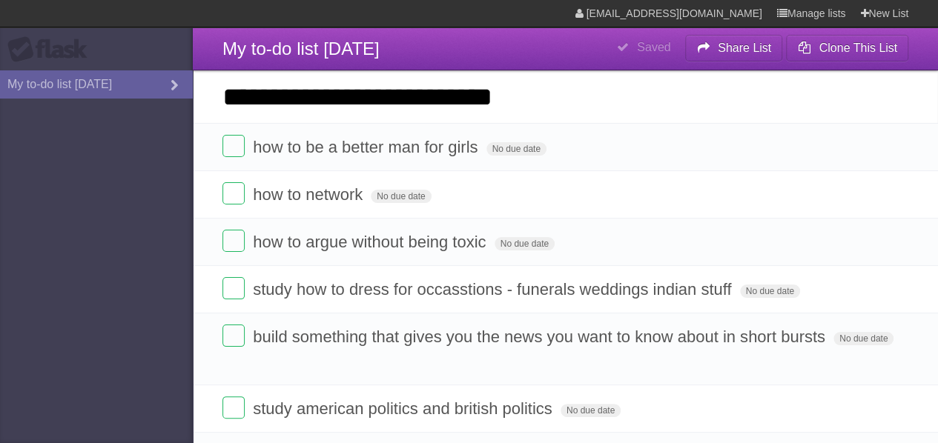  I want to click on span: how to argue without being toxic, so click(371, 242).